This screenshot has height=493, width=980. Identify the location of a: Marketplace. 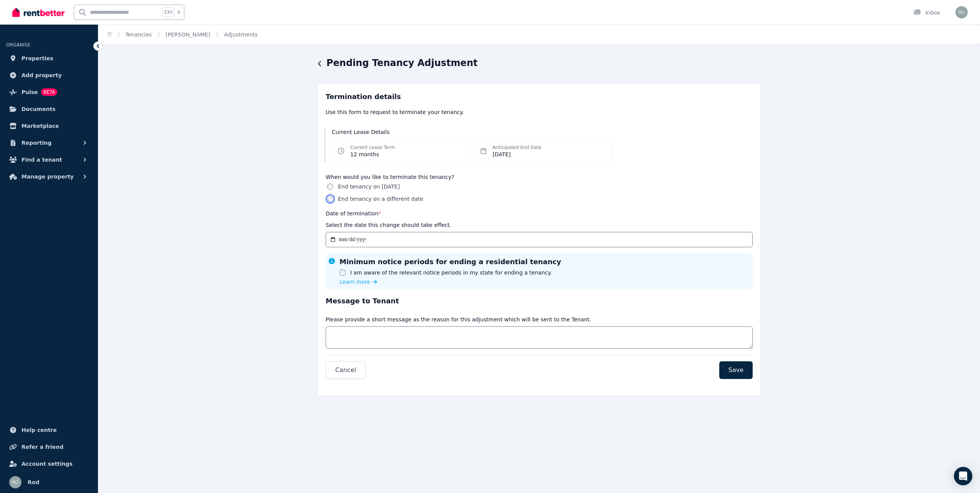
(49, 126).